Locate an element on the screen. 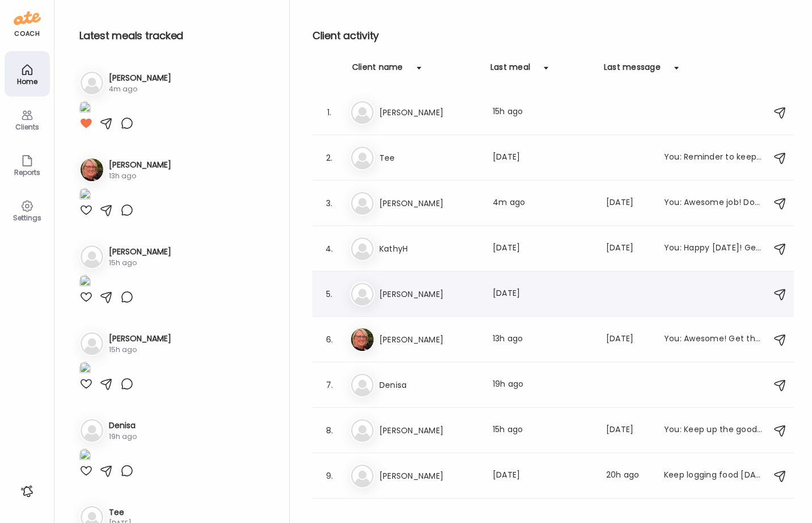 This screenshot has height=523, width=812. div: You: Keep up the good work! Get that food in! is located at coordinates (714, 430).